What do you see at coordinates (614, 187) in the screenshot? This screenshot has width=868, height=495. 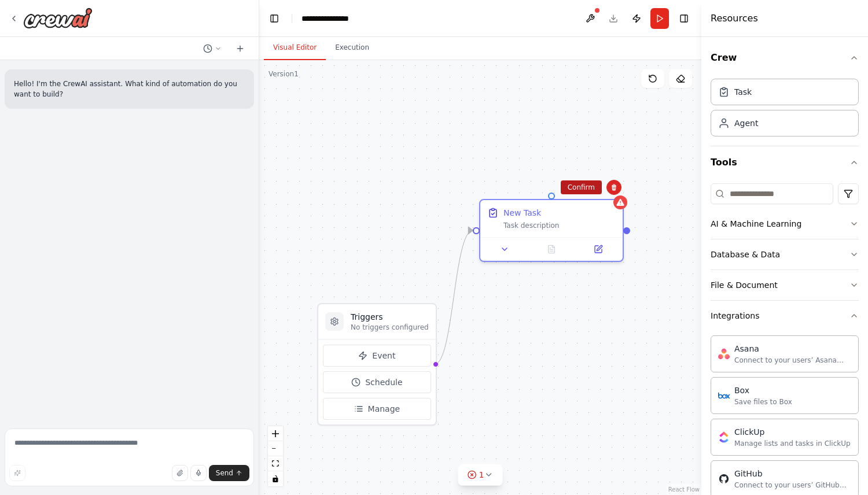 I see `button: Delete node` at bounding box center [614, 187].